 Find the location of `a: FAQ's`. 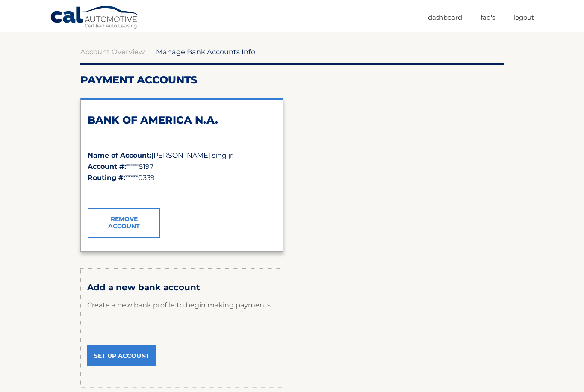

a: FAQ's is located at coordinates (488, 17).